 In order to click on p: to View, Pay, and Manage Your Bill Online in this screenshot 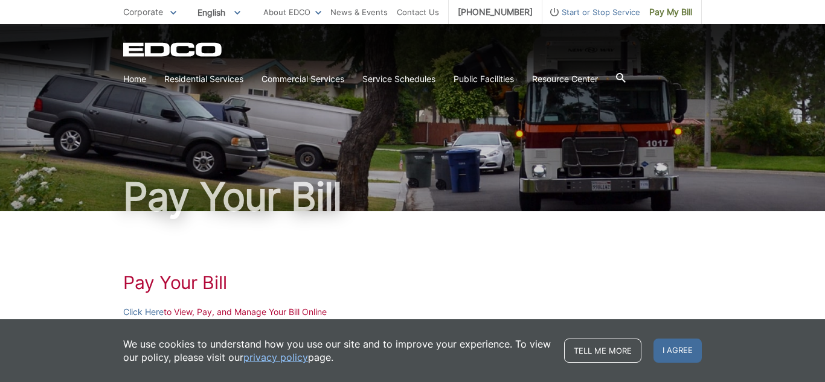, I will do `click(412, 312)`.